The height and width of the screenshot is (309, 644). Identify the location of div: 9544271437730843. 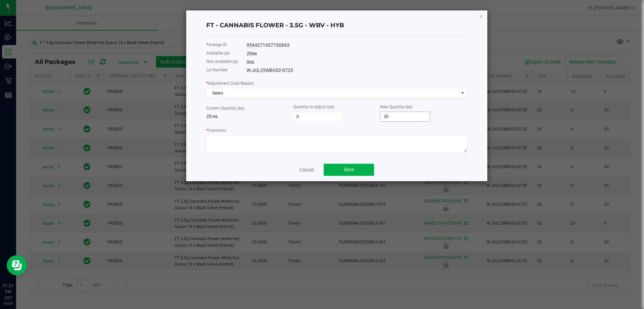
(357, 45).